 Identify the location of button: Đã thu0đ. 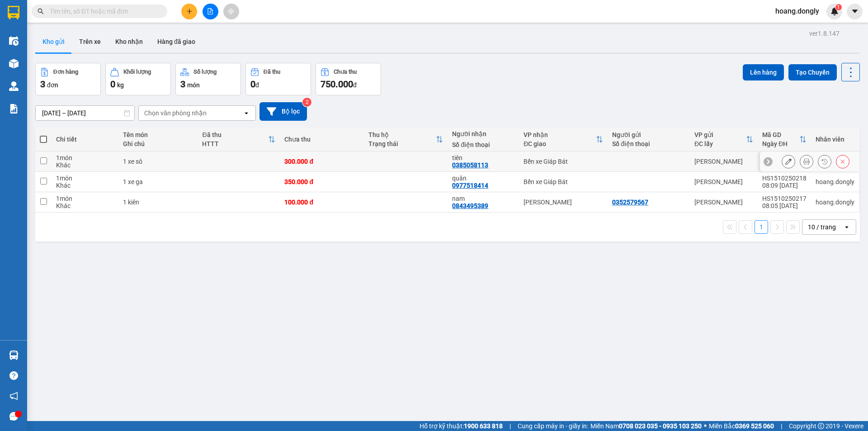
(278, 79).